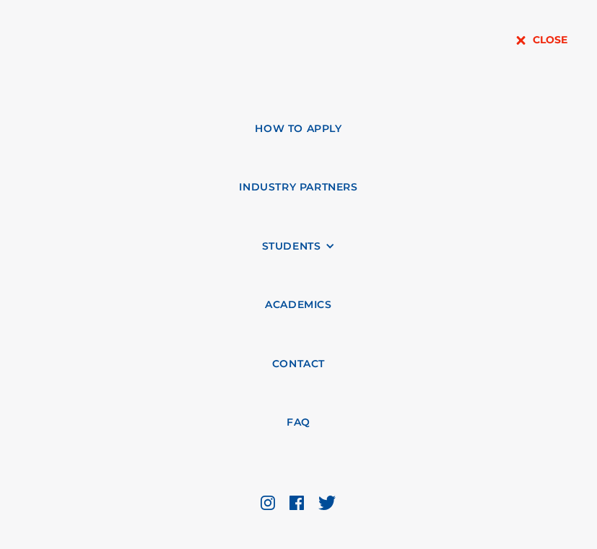 The height and width of the screenshot is (549, 597). I want to click on img: icon - close, so click(520, 40).